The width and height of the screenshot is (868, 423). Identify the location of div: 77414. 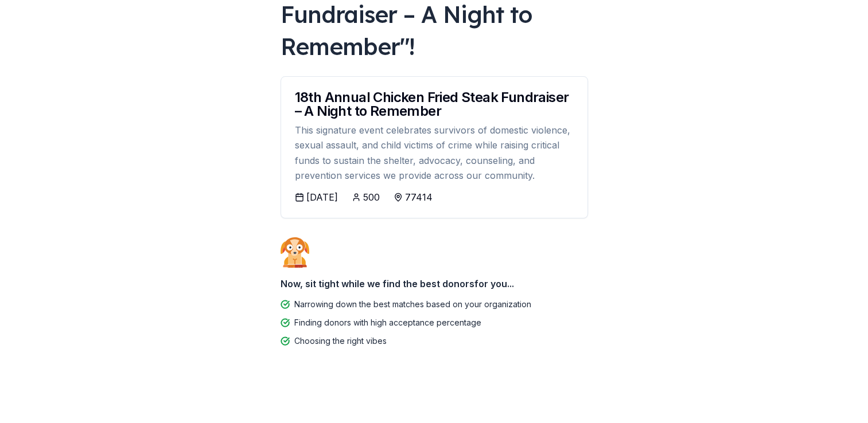
(419, 197).